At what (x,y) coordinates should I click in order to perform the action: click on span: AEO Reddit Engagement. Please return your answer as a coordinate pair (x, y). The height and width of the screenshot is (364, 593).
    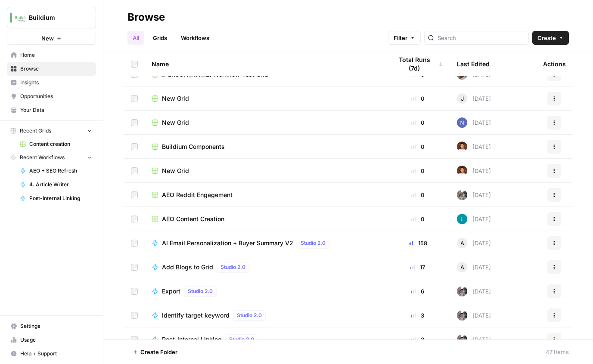
    Looking at the image, I should click on (197, 195).